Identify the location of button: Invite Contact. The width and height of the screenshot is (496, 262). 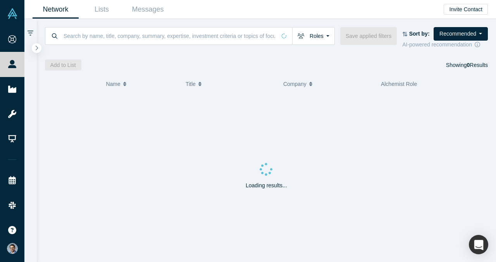
(466, 9).